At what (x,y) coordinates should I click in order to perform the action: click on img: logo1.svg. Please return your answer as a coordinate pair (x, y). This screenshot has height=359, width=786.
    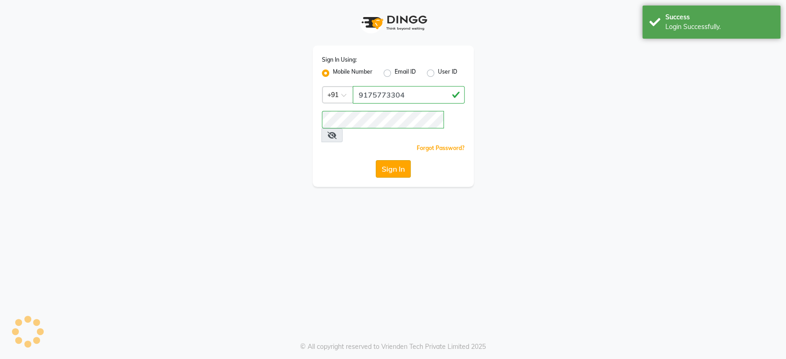
    Looking at the image, I should click on (393, 23).